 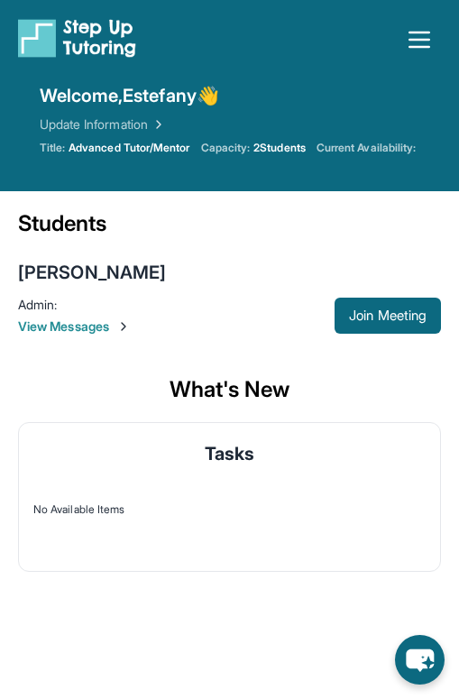 What do you see at coordinates (77, 38) in the screenshot?
I see `img: logo` at bounding box center [77, 38].